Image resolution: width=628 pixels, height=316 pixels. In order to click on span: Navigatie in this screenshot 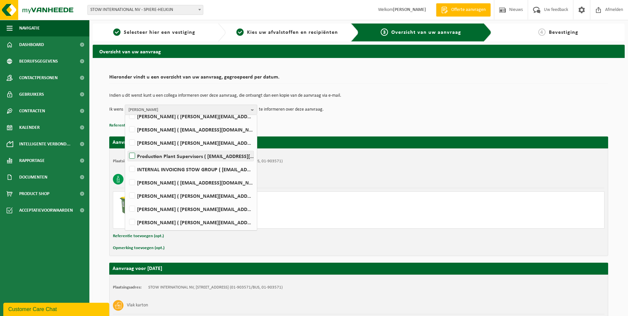, I will do `click(29, 28)`.